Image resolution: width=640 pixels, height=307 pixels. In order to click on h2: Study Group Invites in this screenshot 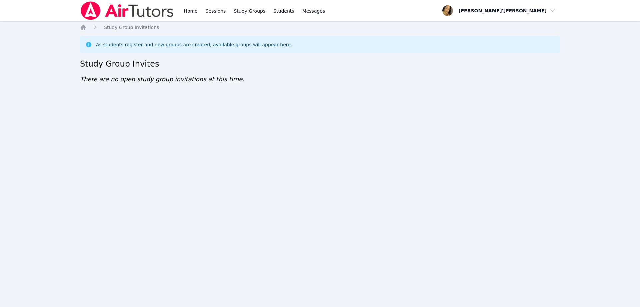, I will do `click(320, 64)`.